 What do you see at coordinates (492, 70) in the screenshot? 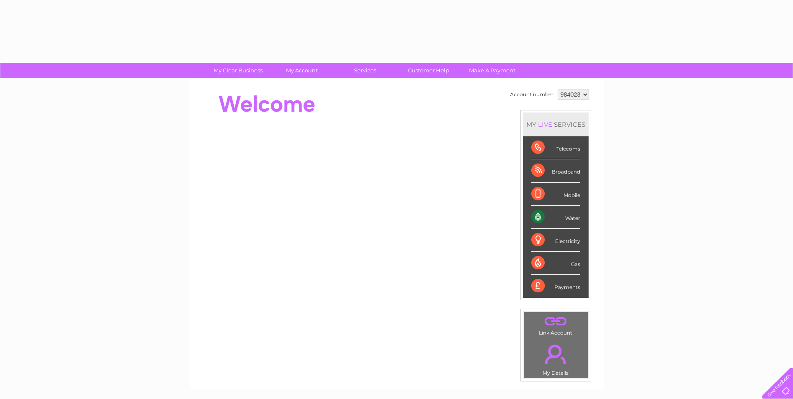
I see `a: Make A Payment` at bounding box center [492, 70].